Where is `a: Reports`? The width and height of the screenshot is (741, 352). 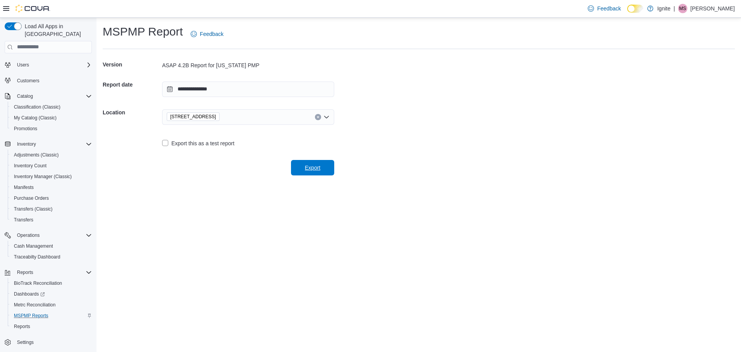
a: Reports is located at coordinates (22, 326).